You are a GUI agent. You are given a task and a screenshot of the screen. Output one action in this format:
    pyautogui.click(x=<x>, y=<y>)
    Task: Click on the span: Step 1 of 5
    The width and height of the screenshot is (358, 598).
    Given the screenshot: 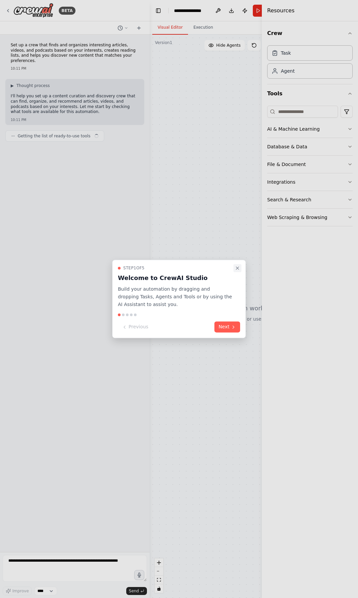 What is the action you would take?
    pyautogui.click(x=134, y=268)
    